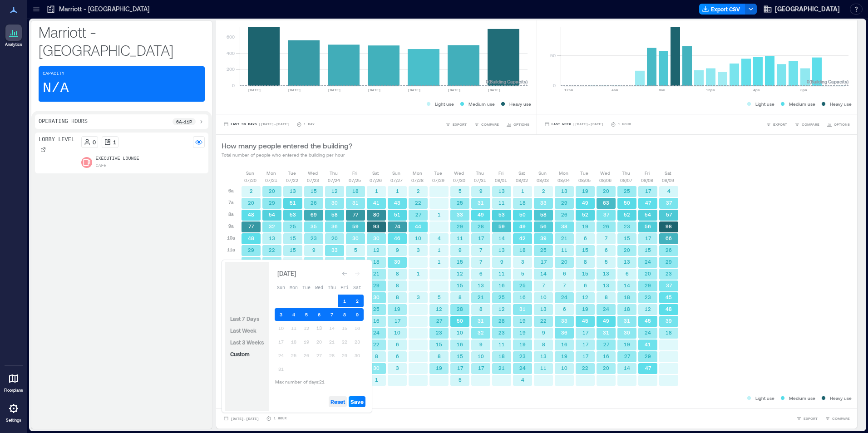 Image resolution: width=868 pixels, height=433 pixels. I want to click on button: 1, so click(345, 301).